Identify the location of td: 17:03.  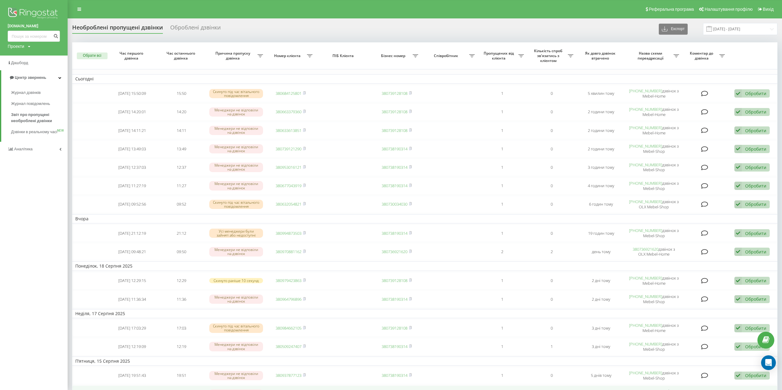
(181, 328).